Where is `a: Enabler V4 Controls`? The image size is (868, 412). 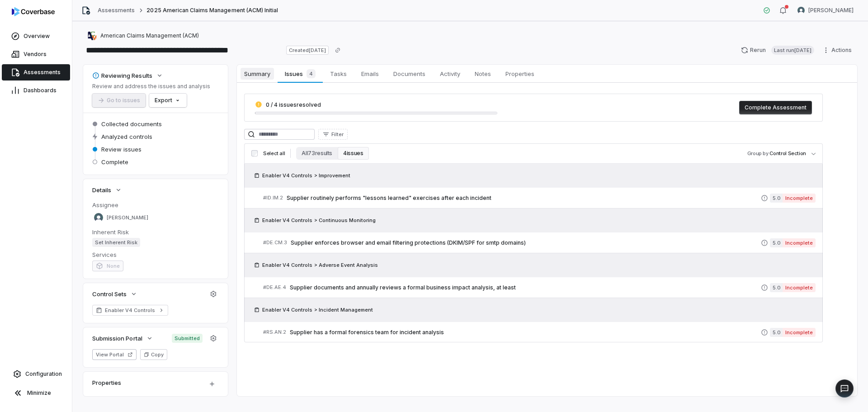
a: Enabler V4 Controls is located at coordinates (130, 311).